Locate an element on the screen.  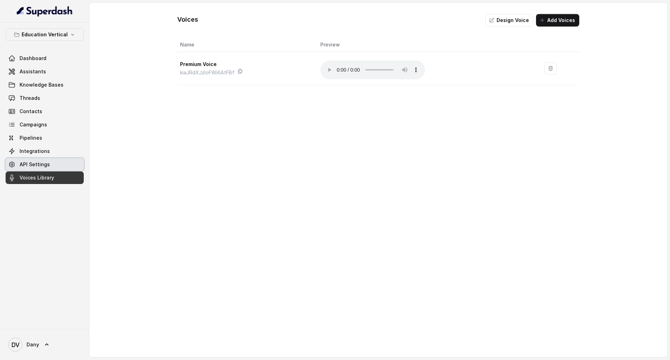
a: Campaigns is located at coordinates (45, 125).